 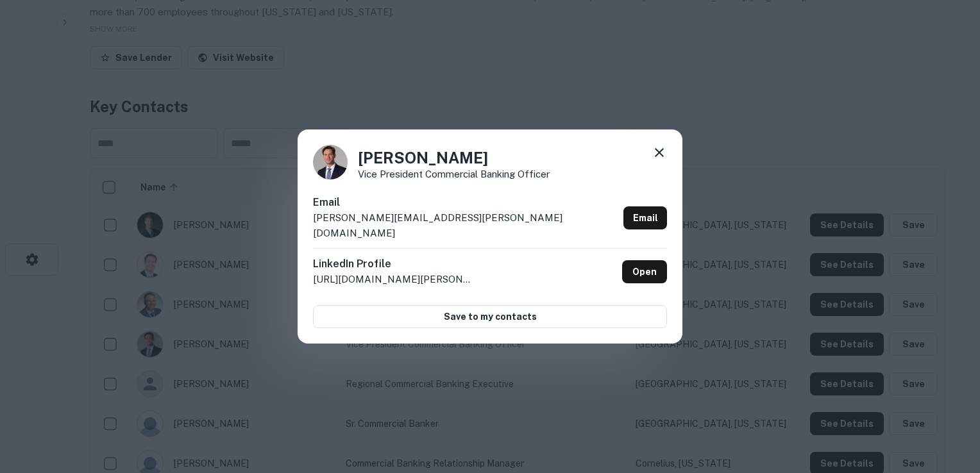 What do you see at coordinates (465, 203) in the screenshot?
I see `h6: Email` at bounding box center [465, 203].